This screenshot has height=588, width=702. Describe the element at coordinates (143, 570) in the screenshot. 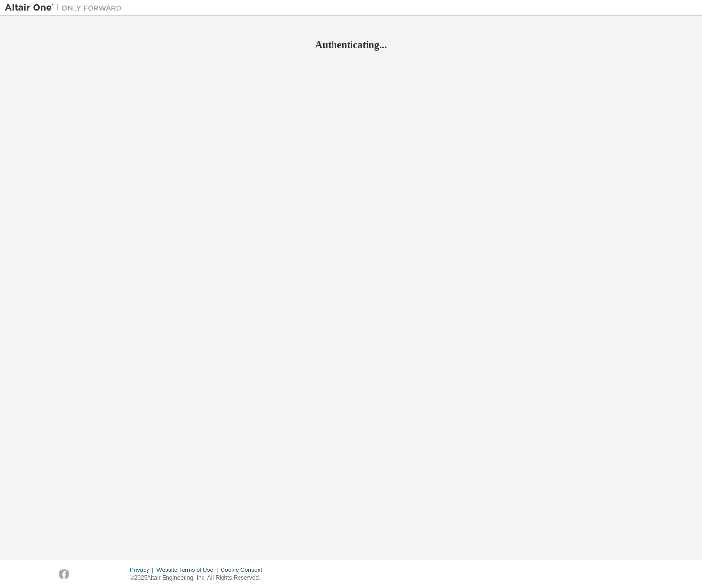

I see `div: Privacy` at that location.